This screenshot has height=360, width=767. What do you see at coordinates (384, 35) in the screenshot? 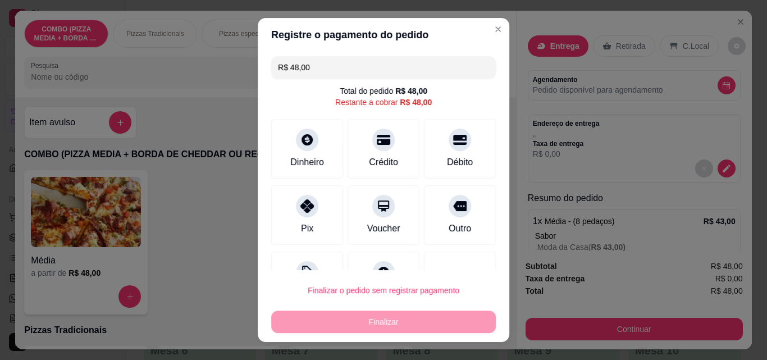
I see `header: Registre o pagamento do pedido` at bounding box center [384, 35].